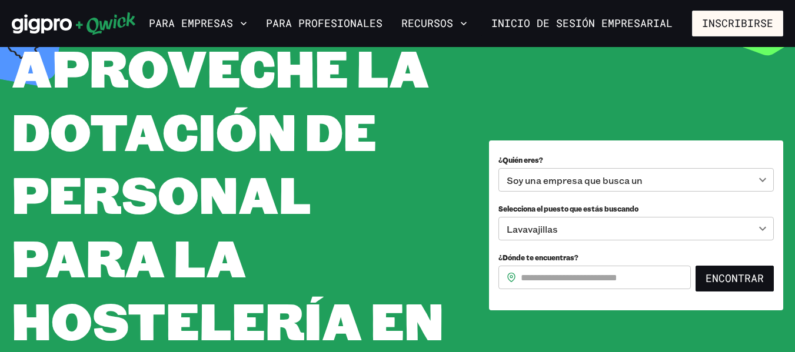 The image size is (795, 352). What do you see at coordinates (324, 23) in the screenshot?
I see `a: Para profesionales` at bounding box center [324, 23].